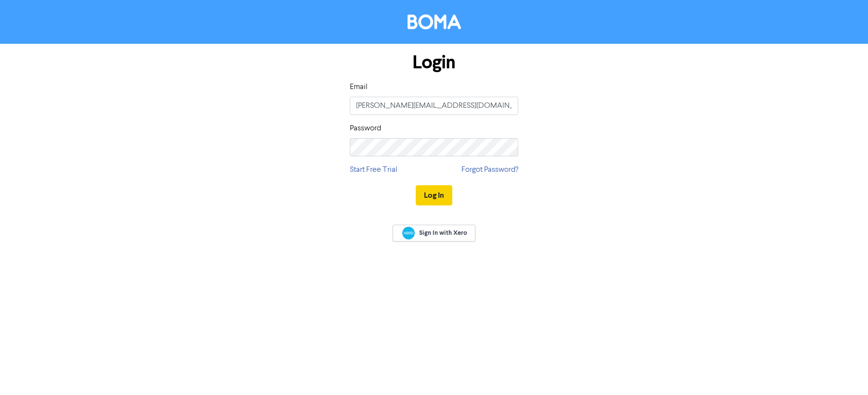 Image resolution: width=868 pixels, height=395 pixels. Describe the element at coordinates (434, 63) in the screenshot. I see `h1: Login` at that location.